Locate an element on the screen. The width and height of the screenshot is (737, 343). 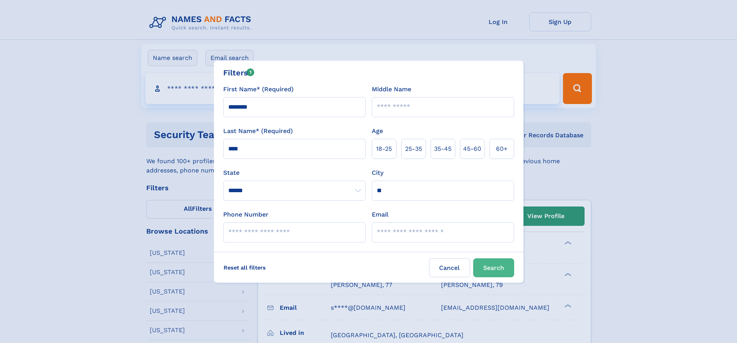
label: Age is located at coordinates (377, 131).